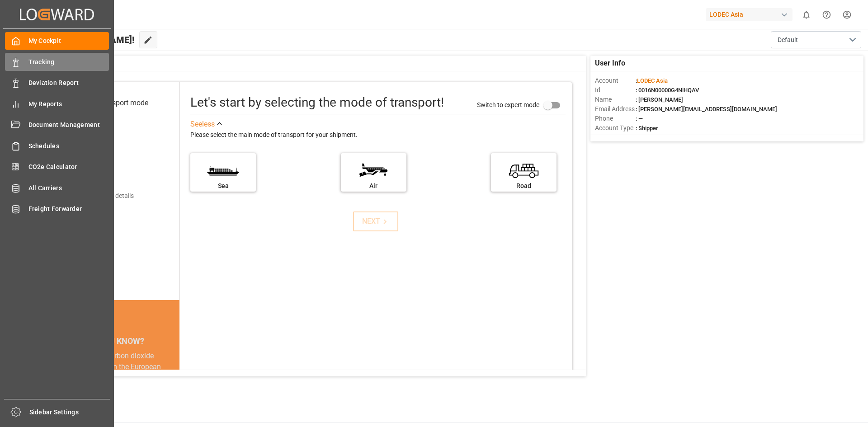 This screenshot has height=427, width=868. I want to click on span: Account Type, so click(615, 128).